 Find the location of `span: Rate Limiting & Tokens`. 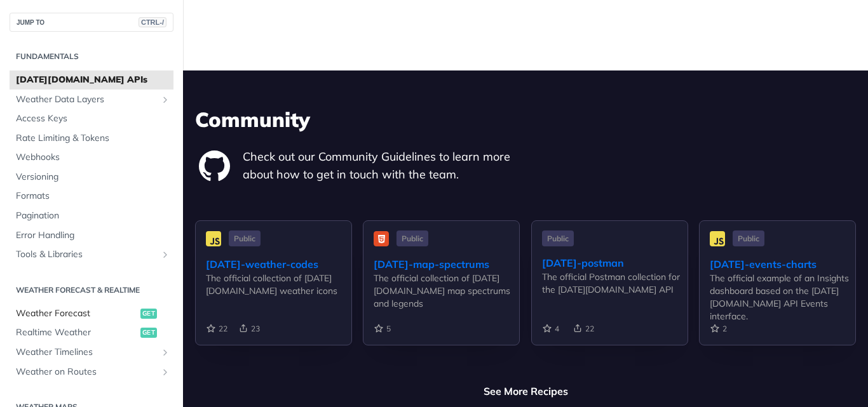

span: Rate Limiting & Tokens is located at coordinates (93, 139).